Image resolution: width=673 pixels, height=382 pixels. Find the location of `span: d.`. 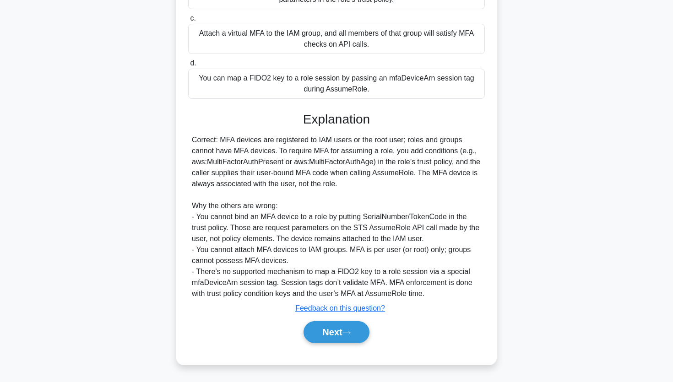

span: d. is located at coordinates (193, 63).